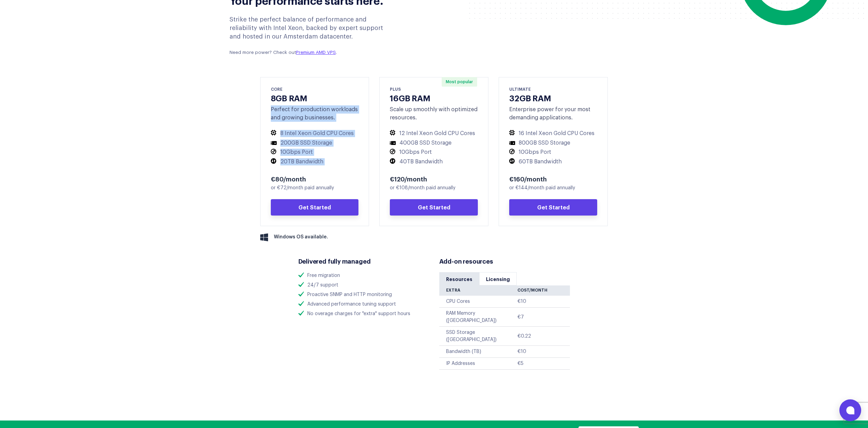  Describe the element at coordinates (459, 278) in the screenshot. I see `a: Resources` at that location.